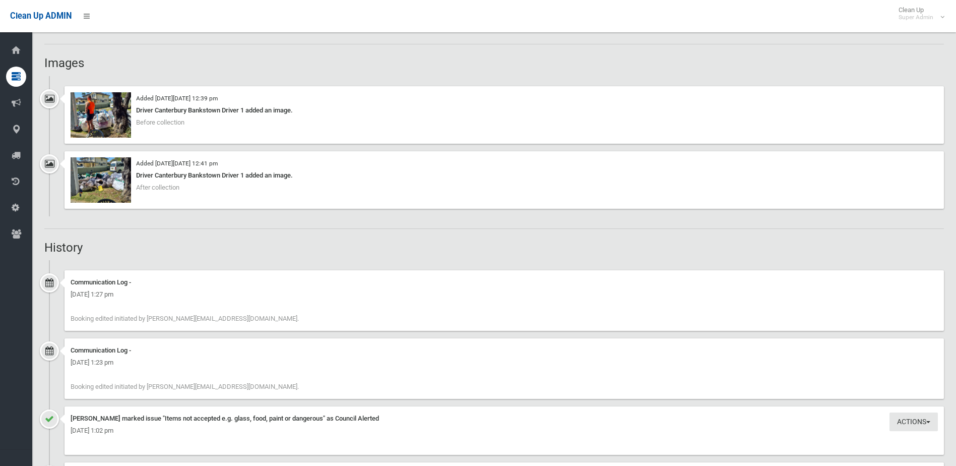  I want to click on h2: History, so click(494, 247).